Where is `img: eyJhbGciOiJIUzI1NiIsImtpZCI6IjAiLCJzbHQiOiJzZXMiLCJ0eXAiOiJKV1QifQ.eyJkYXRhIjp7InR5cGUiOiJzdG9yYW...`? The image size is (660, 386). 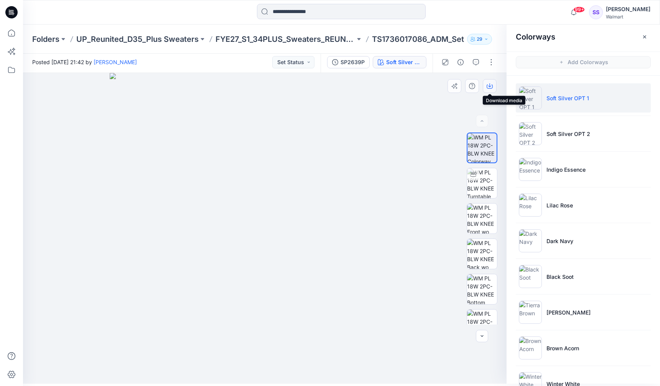
img: eyJhbGciOiJIUzI1NiIsImtpZCI6IjAiLCJzbHQiOiJzZXMiLCJ0eXAiOiJKV1QifQ.eyJkYXRhIjp7InR5cGUiOiJzdG9yYW... is located at coordinates (265, 228).